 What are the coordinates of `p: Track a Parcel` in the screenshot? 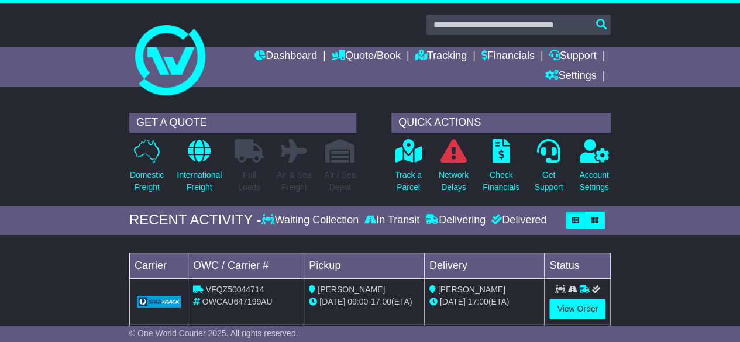 It's located at (408, 181).